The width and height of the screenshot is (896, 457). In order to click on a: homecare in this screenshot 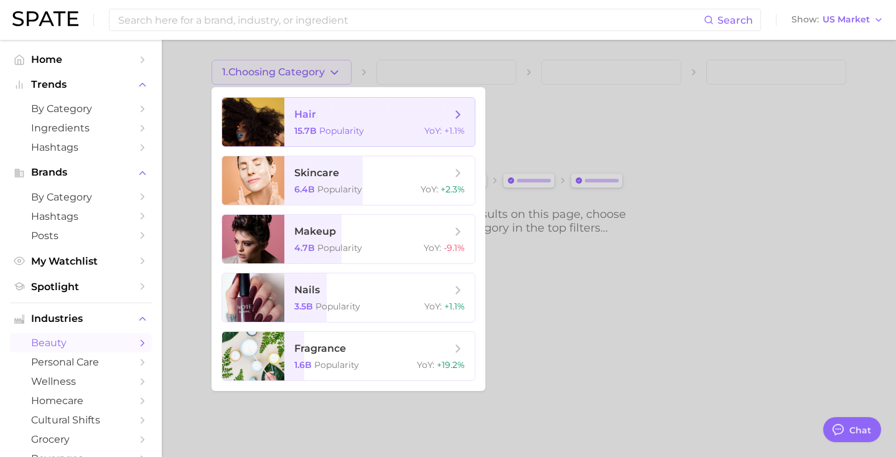, I will do `click(81, 400)`.